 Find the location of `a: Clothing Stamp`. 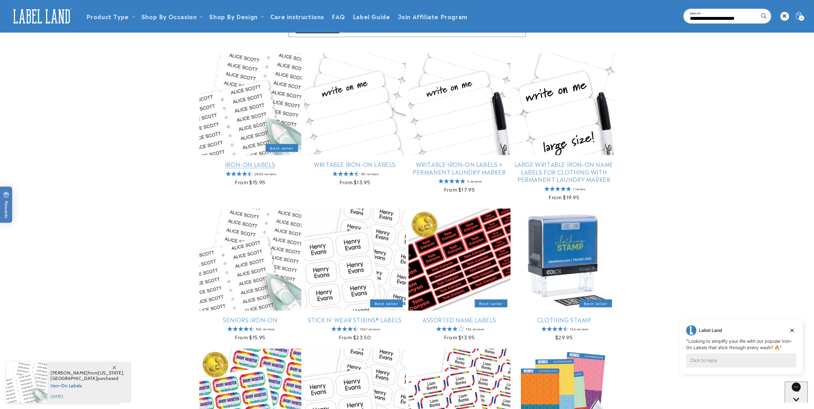

a: Clothing Stamp is located at coordinates (564, 319).